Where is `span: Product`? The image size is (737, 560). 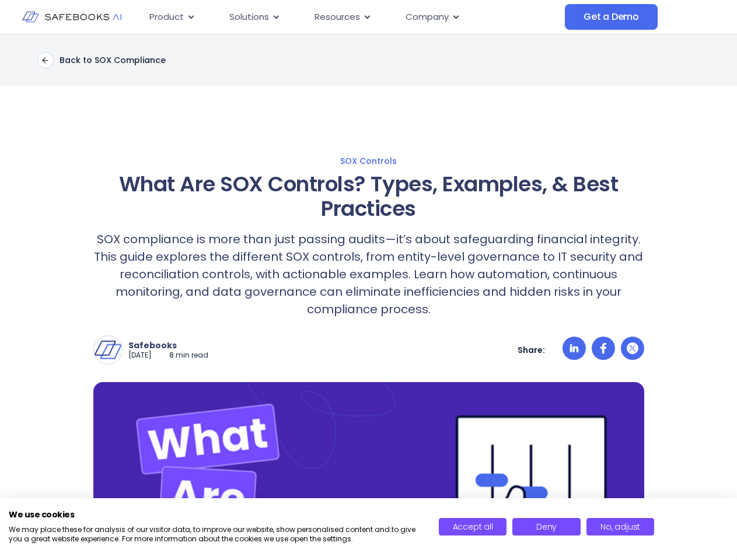 span: Product is located at coordinates (167, 17).